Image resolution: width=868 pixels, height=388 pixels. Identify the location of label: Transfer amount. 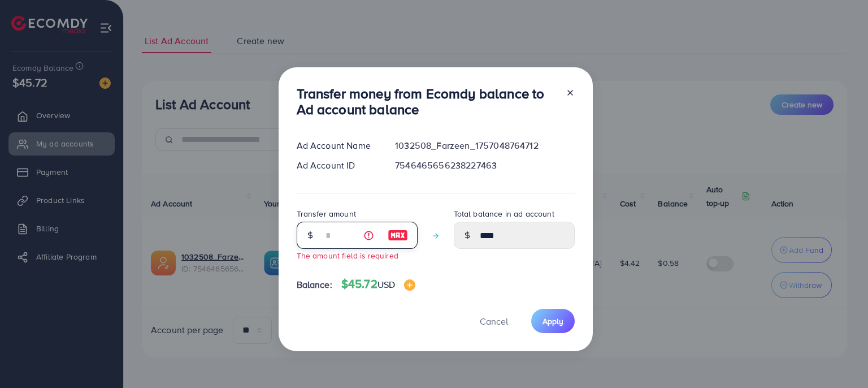
(326, 214).